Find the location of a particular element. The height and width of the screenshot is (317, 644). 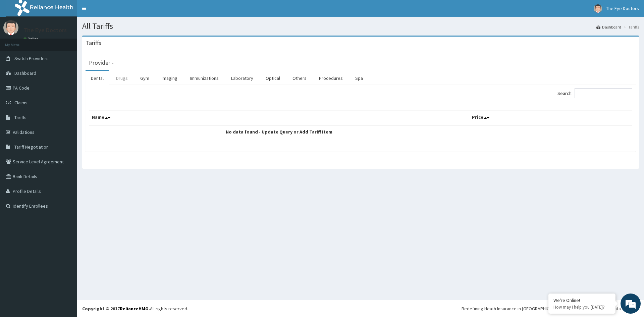

span: Claims is located at coordinates (21, 102).